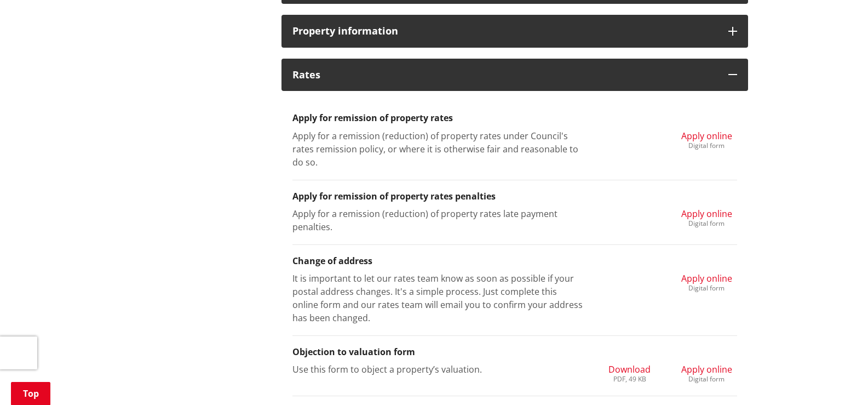  I want to click on span: Download, so click(629, 369).